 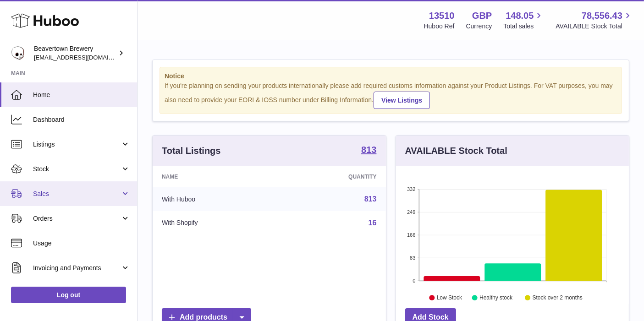 I want to click on span: Listings, so click(x=76, y=144).